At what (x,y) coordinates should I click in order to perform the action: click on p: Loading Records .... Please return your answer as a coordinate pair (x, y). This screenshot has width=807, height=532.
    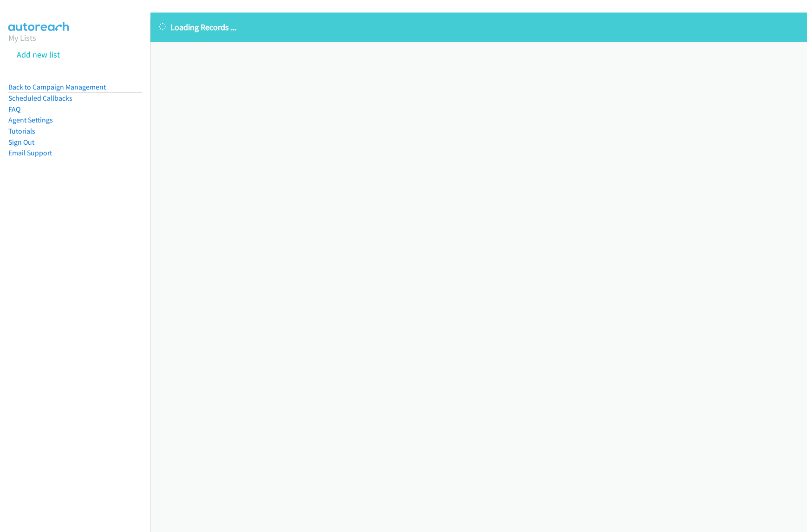
    Looking at the image, I should click on (479, 27).